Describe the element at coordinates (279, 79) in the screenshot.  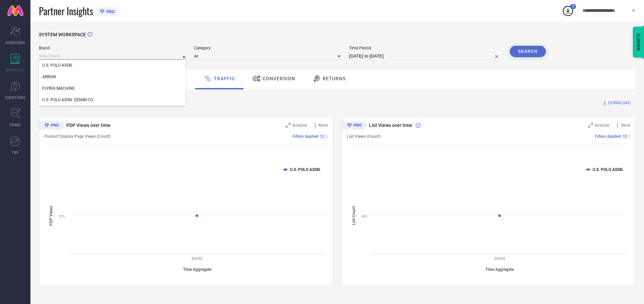
I see `span: Conversion` at that location.